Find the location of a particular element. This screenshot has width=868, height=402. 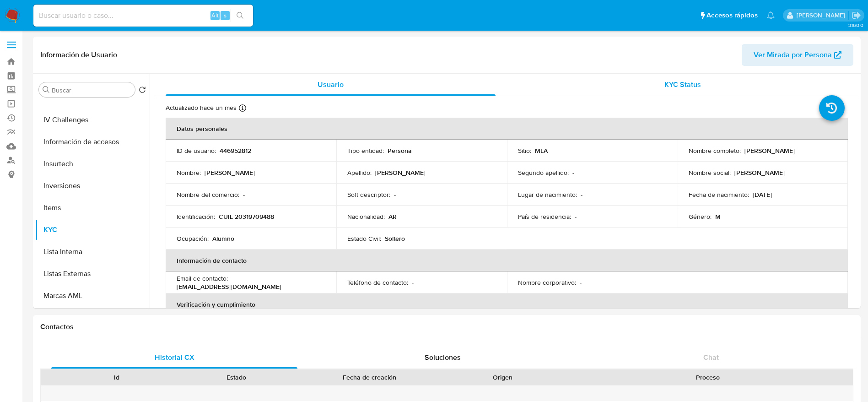

div: Fecha de creación is located at coordinates (370, 378).